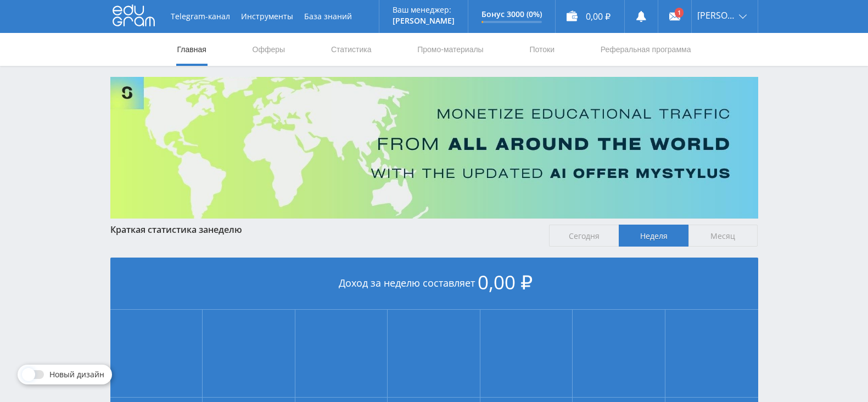 Image resolution: width=868 pixels, height=402 pixels. I want to click on span: 0,00 ₽, so click(505, 281).